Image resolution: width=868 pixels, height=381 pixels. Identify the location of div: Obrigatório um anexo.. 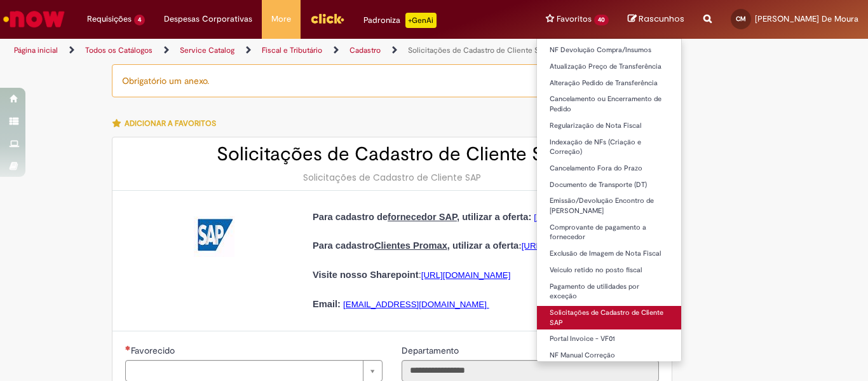
(392, 80).